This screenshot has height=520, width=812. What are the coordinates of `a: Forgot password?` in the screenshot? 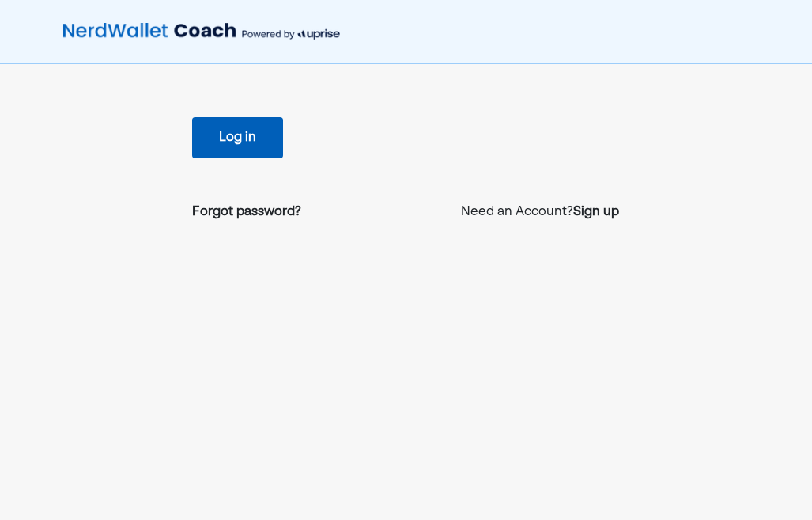 It's located at (246, 212).